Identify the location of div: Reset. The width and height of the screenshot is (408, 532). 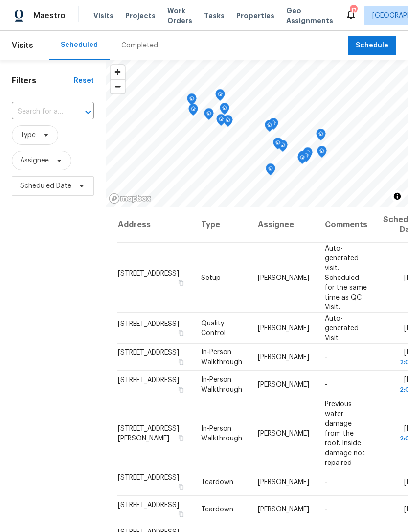
(84, 81).